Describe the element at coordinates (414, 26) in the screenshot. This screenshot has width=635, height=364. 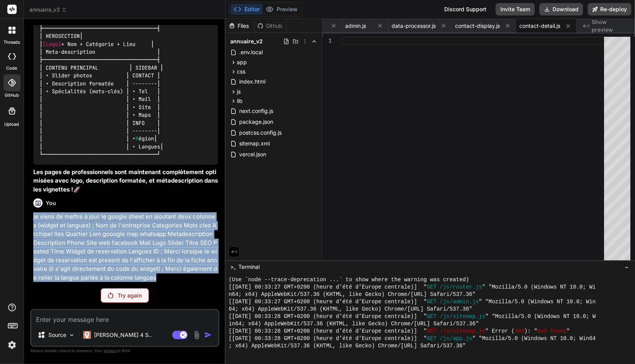
I see `span: data-processor.js` at that location.